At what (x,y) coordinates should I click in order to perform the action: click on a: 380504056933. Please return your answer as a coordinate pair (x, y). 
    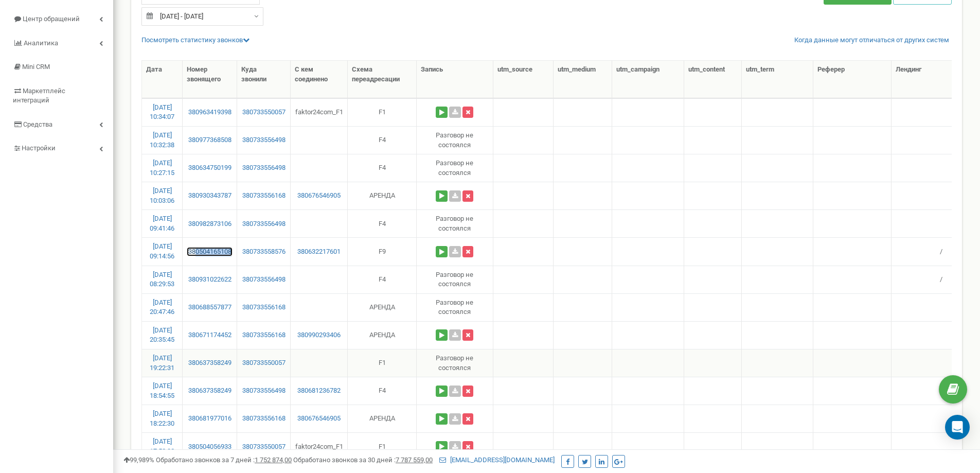
    Looking at the image, I should click on (209, 447).